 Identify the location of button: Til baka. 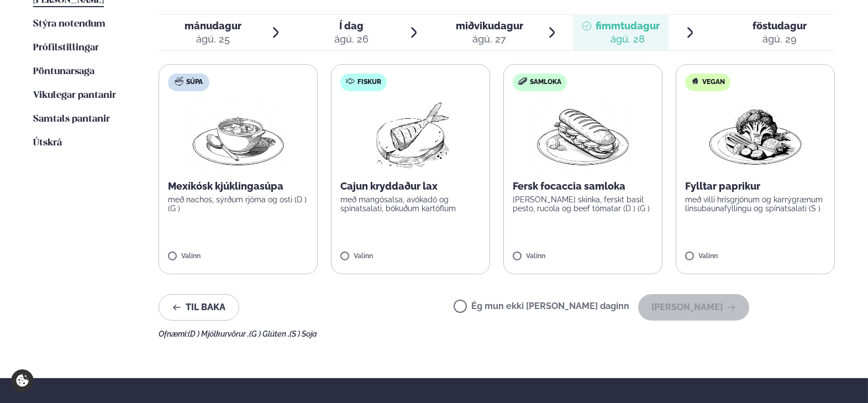
(199, 307).